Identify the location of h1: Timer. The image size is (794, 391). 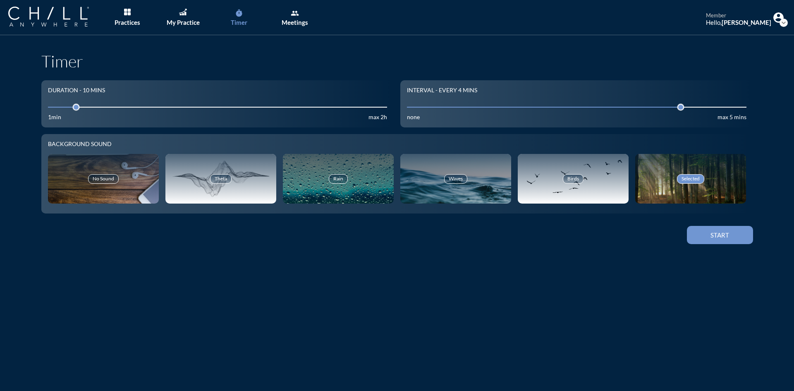
(397, 61).